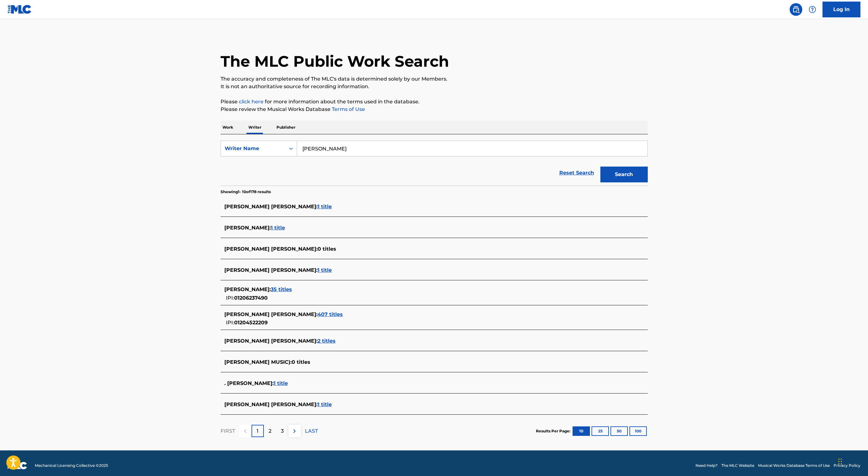 The height and width of the screenshot is (476, 868). What do you see at coordinates (840, 461) in the screenshot?
I see `div: Drag` at bounding box center [840, 461].